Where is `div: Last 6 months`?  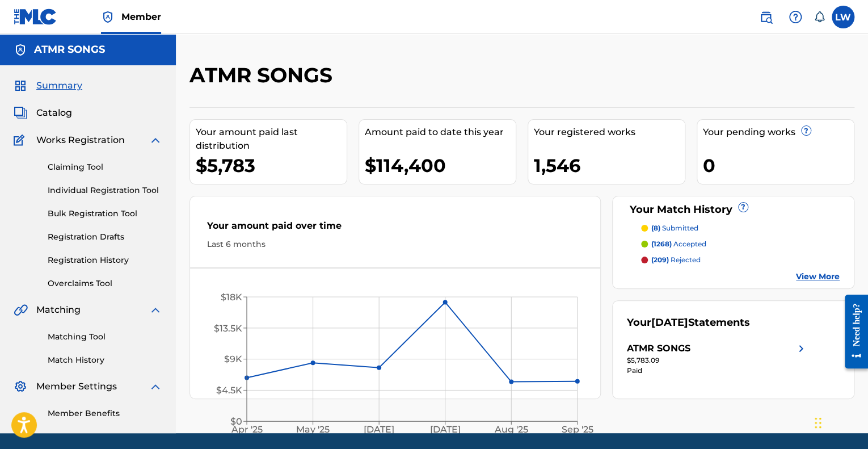
div: Last 6 months is located at coordinates (395, 244).